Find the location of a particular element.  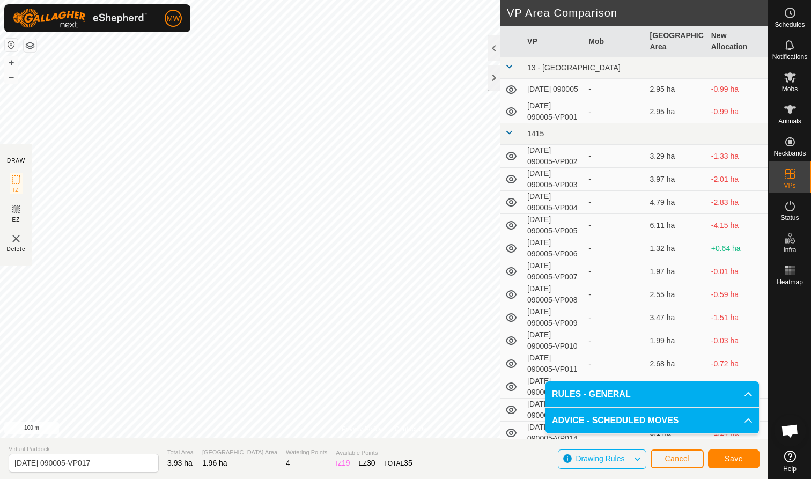

td: -2.01 ha is located at coordinates (737, 179).